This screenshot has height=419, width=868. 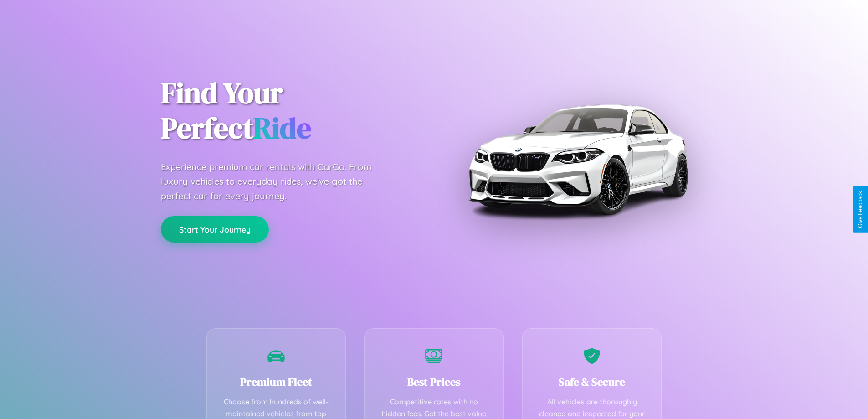 What do you see at coordinates (291, 110) in the screenshot?
I see `h1: Find Your Perfect` at bounding box center [291, 110].